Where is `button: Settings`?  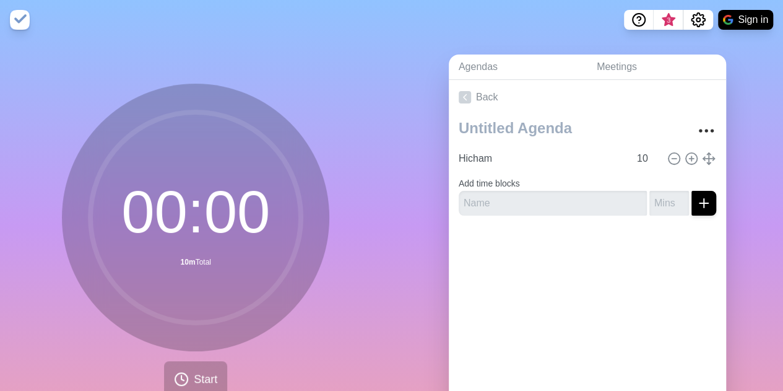
button: Settings is located at coordinates (698, 20).